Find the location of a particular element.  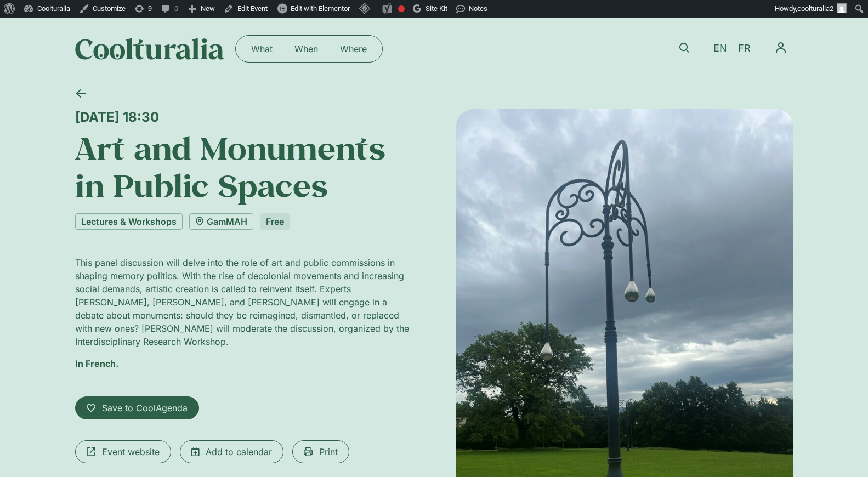

strong: In French. is located at coordinates (97, 364).